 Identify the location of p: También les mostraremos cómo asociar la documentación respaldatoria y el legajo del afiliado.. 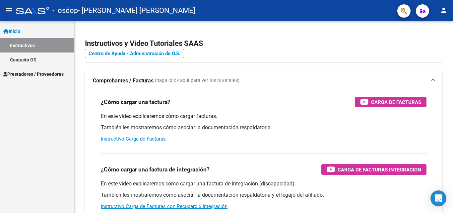
(264, 195).